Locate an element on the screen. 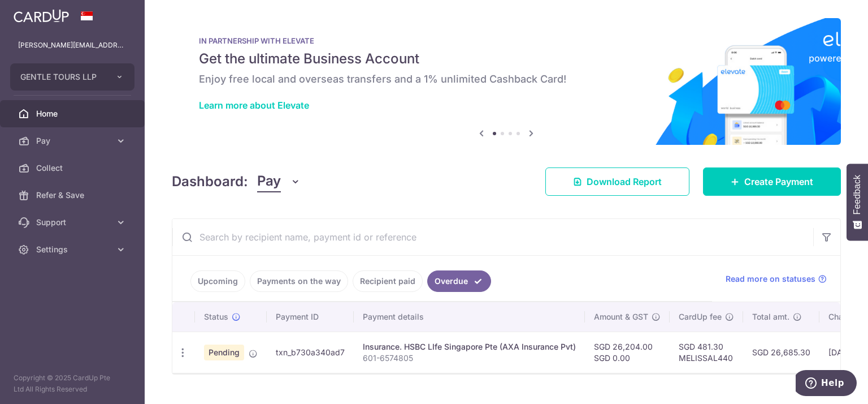 The height and width of the screenshot is (404, 868). button: GENTLE TOURS LLP is located at coordinates (72, 77).